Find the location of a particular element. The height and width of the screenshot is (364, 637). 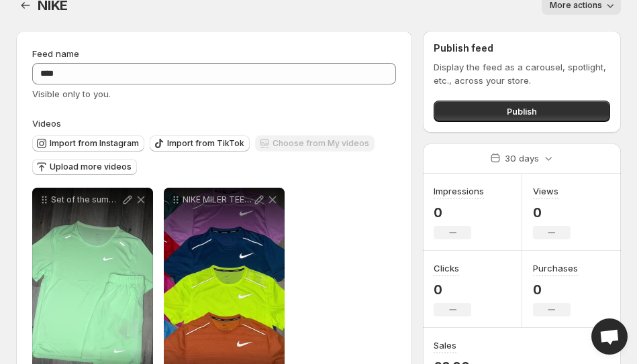

p: 30 days is located at coordinates (522, 158).